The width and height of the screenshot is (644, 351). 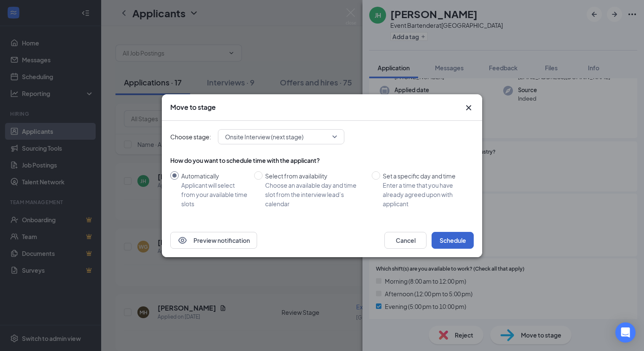 I want to click on h3: Move to stage, so click(x=193, y=108).